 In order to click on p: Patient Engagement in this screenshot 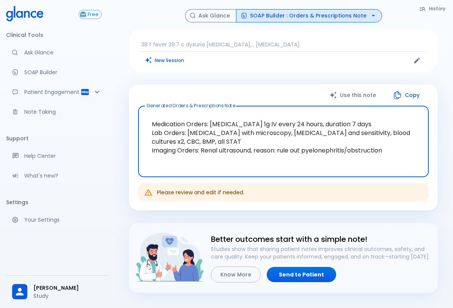, I will do `click(52, 92)`.